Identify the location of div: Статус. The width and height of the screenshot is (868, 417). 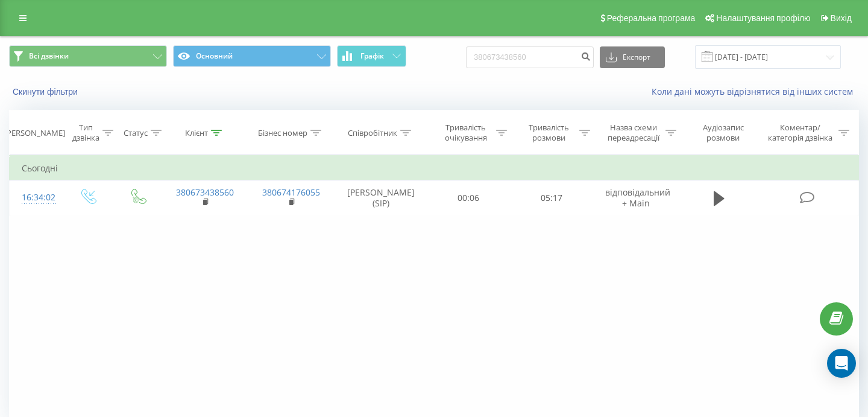
(136, 133).